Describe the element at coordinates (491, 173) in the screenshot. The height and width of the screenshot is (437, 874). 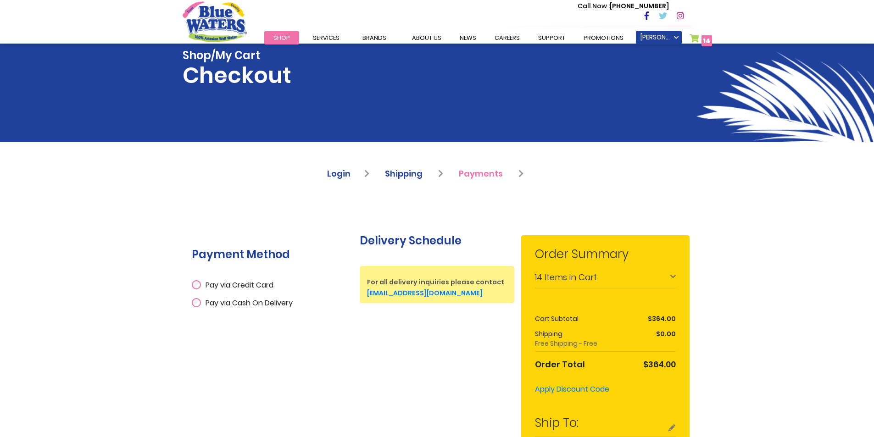
I see `a: Payments` at that location.